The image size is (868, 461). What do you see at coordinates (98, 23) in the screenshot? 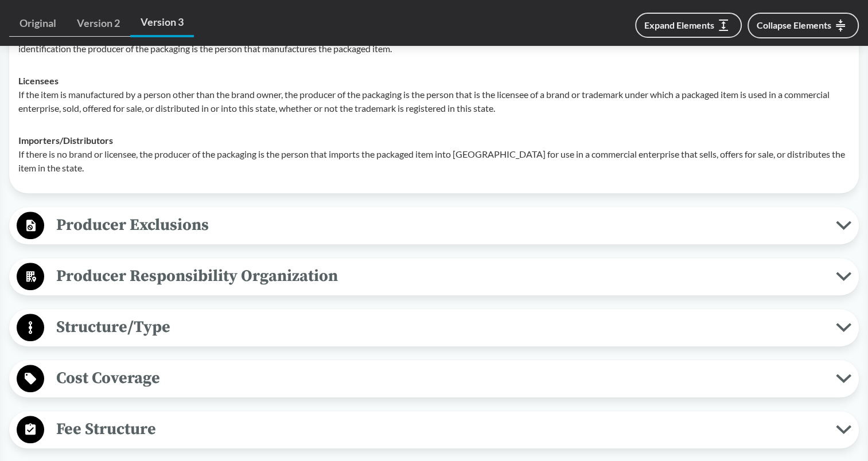
I see `a: Version 2` at bounding box center [98, 23].